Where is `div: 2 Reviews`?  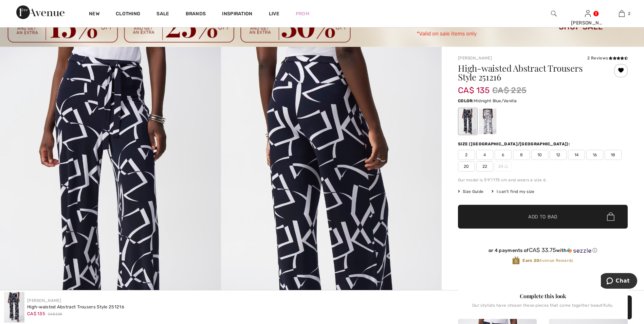
div: 2 Reviews is located at coordinates (607, 58).